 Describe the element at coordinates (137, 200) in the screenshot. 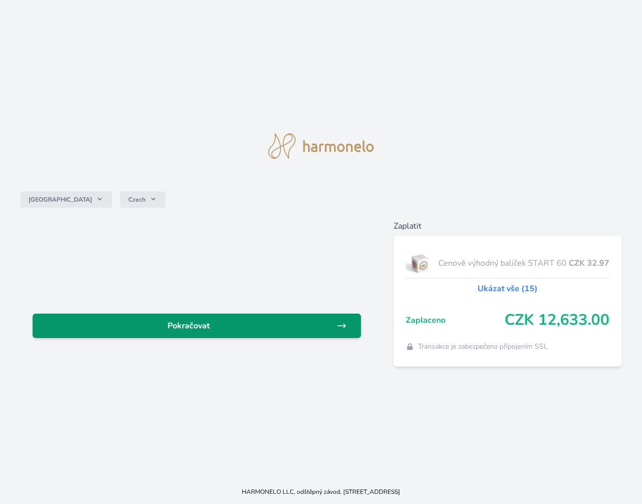

I see `span: Czech` at that location.